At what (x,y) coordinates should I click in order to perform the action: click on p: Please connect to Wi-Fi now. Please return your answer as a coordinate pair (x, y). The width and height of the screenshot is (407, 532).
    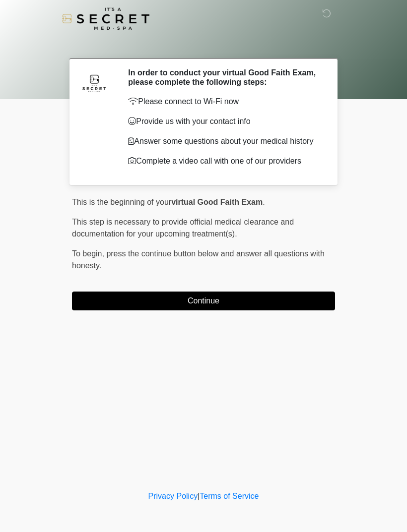
    Looking at the image, I should click on (223, 102).